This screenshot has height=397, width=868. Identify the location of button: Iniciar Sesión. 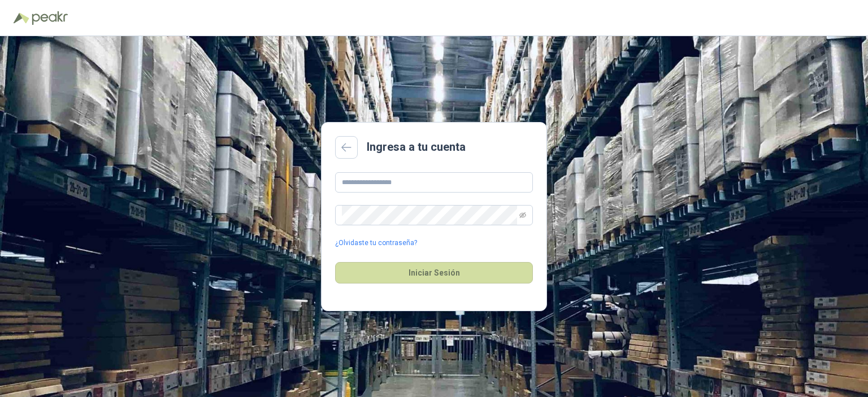
(434, 273).